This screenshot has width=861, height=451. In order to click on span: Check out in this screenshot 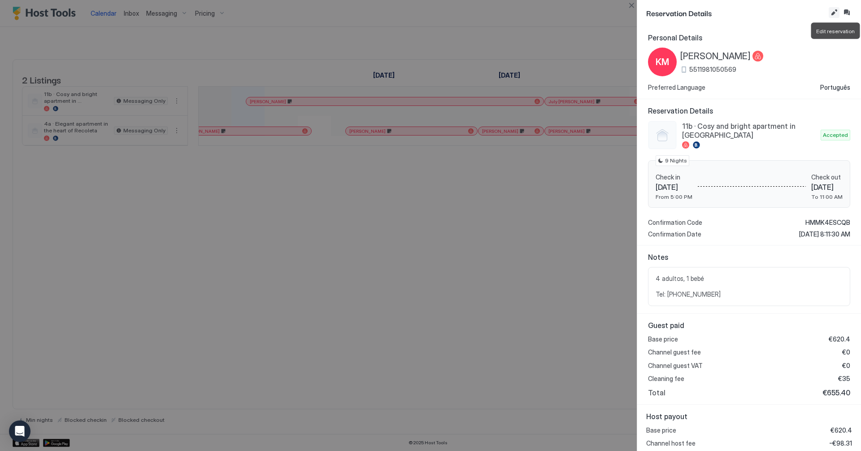, I will do `click(827, 177)`.